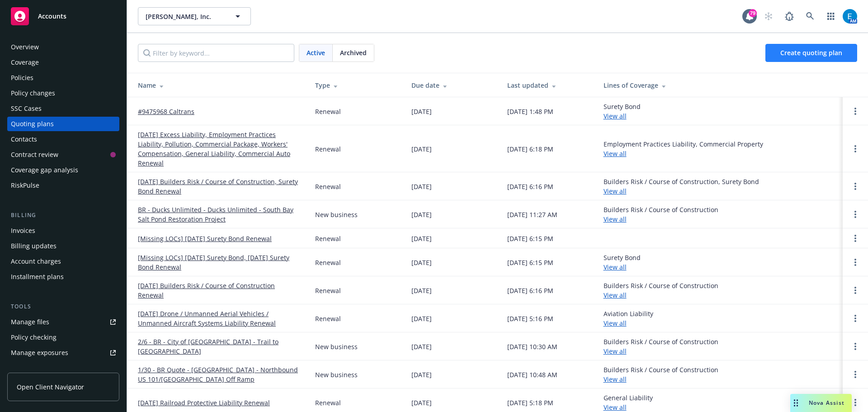 The image size is (868, 412). What do you see at coordinates (826, 402) in the screenshot?
I see `span: Nova Assist` at bounding box center [826, 402].